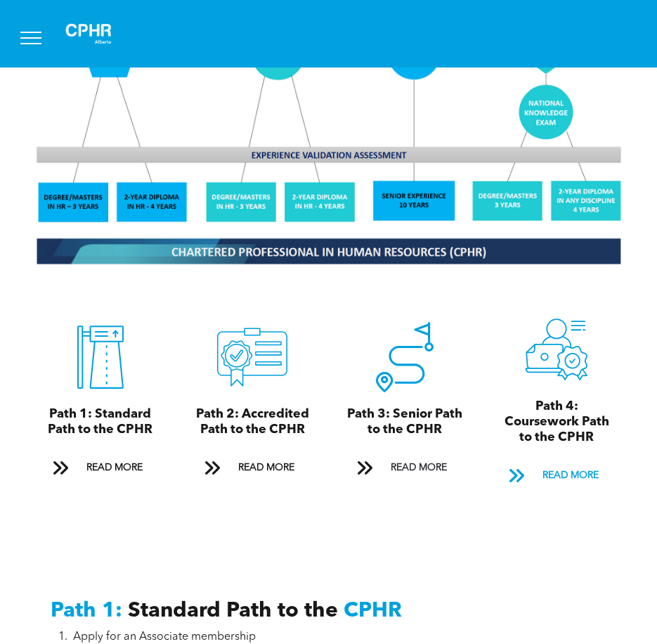  I want to click on span: Path 3: Senior Path to the CPHR, so click(405, 422).